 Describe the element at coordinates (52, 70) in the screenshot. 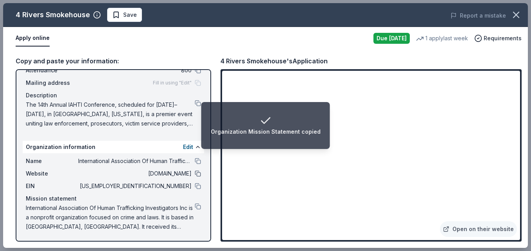

I see `span: Attendance` at that location.